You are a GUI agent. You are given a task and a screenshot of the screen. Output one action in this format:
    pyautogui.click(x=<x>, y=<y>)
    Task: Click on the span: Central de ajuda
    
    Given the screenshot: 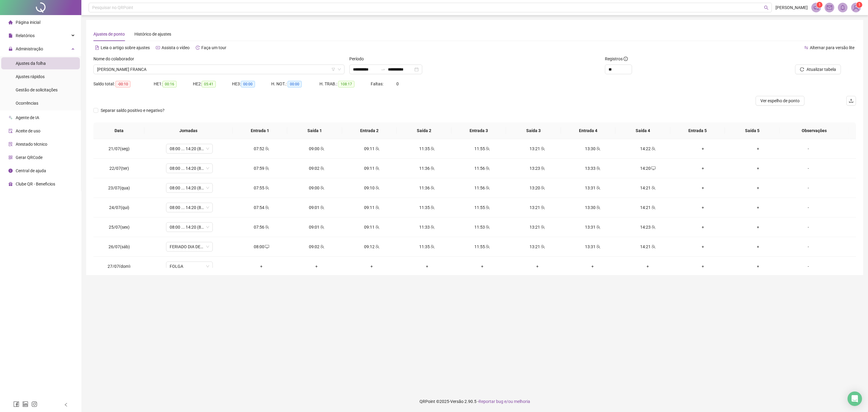 What is the action you would take?
    pyautogui.click(x=30, y=171)
    